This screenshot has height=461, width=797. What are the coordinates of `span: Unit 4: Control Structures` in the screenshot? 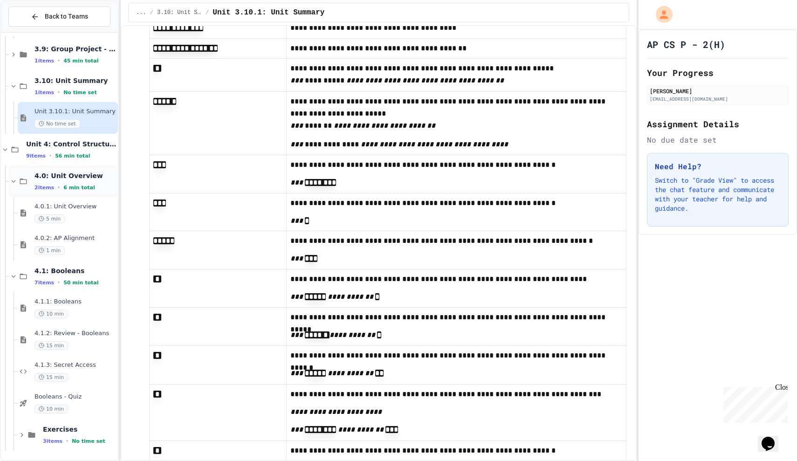 It's located at (71, 144).